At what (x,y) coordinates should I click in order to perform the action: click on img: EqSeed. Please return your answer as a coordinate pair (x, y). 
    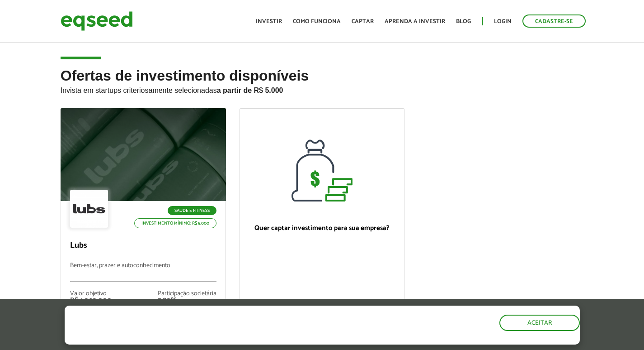
    Looking at the image, I should click on (97, 21).